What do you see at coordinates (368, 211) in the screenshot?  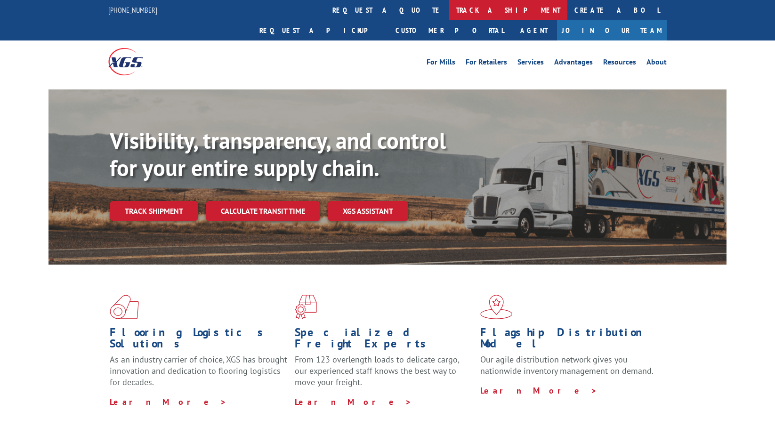 I see `a: XGS ASSISTANT` at bounding box center [368, 211].